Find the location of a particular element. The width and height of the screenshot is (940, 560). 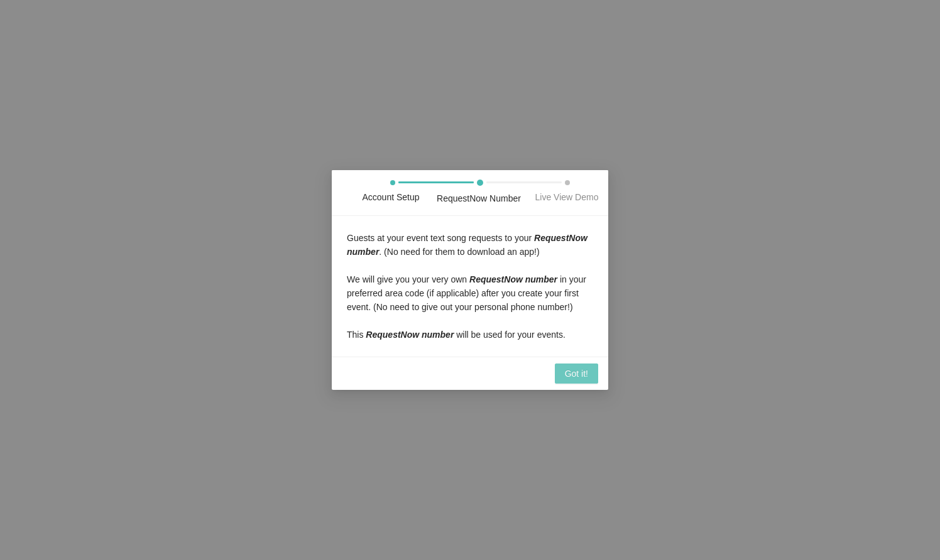

span: Guests at your event text song requests to your . (No need for them to download an app!) is located at coordinates (467, 245).